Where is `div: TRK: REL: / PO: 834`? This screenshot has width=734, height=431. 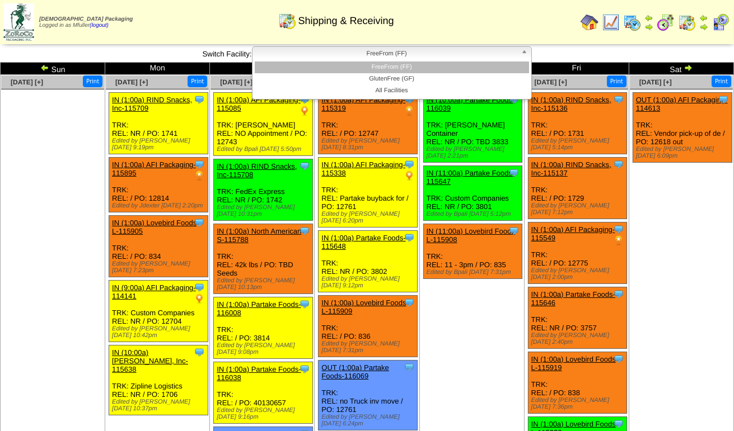 div: TRK: REL: / PO: 834 is located at coordinates (158, 247).